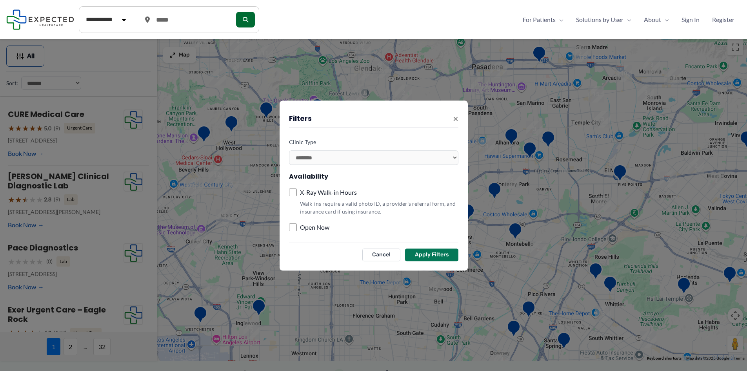 This screenshot has height=371, width=747. What do you see at coordinates (432, 255) in the screenshot?
I see `button: Apply Filters` at bounding box center [432, 255].